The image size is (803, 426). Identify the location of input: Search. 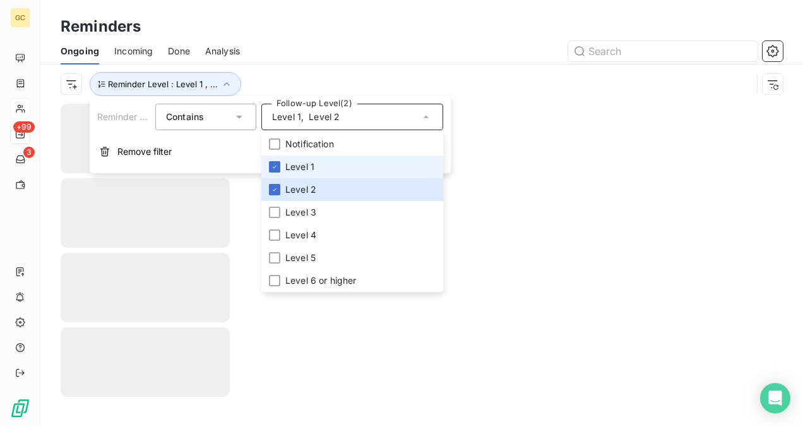
(663, 51).